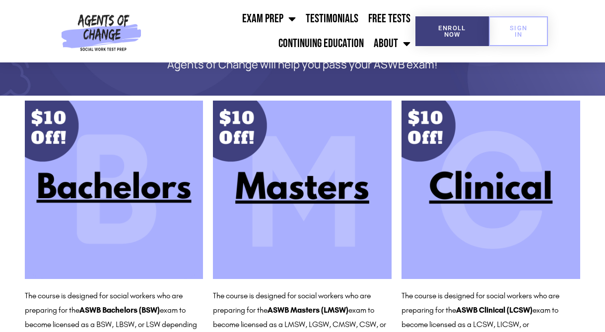  Describe the element at coordinates (389, 19) in the screenshot. I see `a: Free Tests` at that location.